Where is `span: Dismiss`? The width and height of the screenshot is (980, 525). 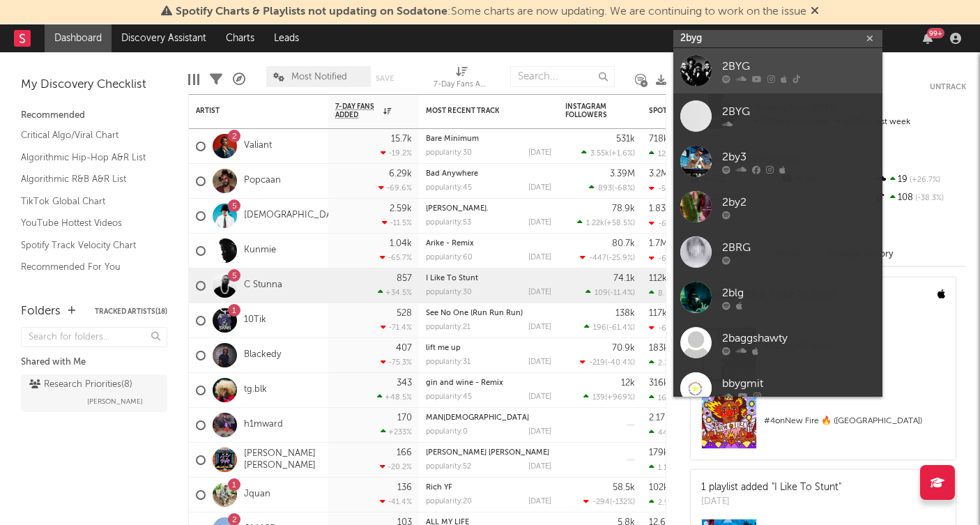
span: Dismiss is located at coordinates (815, 11).